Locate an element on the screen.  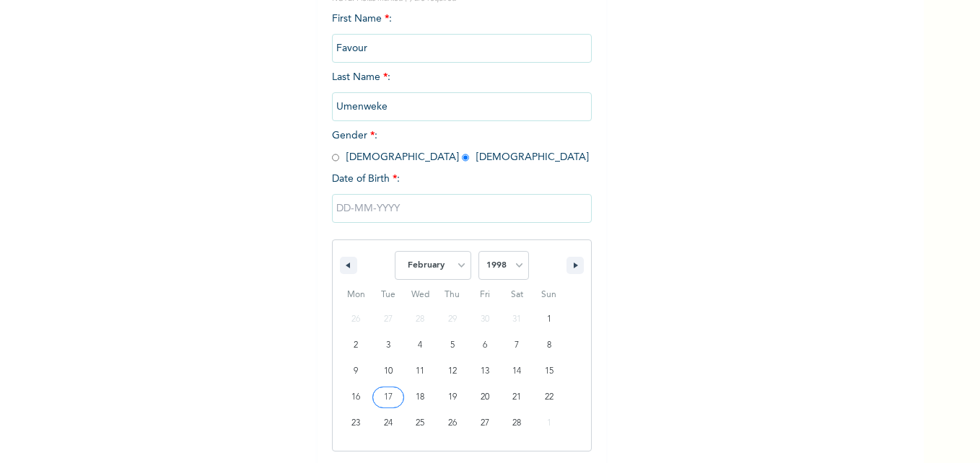
span: Wed is located at coordinates (420, 295).